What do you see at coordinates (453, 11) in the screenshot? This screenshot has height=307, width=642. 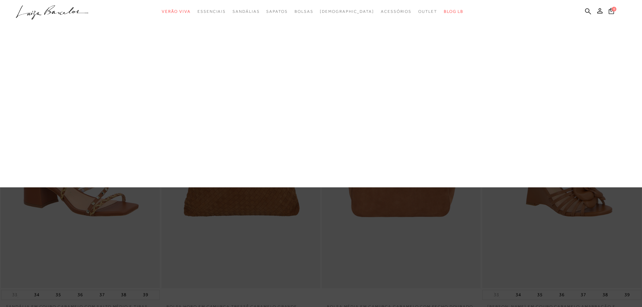 I see `span: BLOG LB` at bounding box center [453, 11].